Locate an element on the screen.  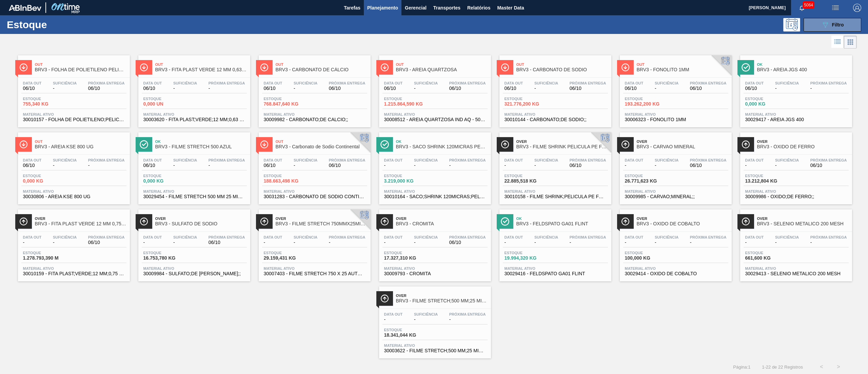
span: 30010159 - FITA PLAST;VERDE;12 MM;0,75 MM;2000 M;FU is located at coordinates (74, 274).